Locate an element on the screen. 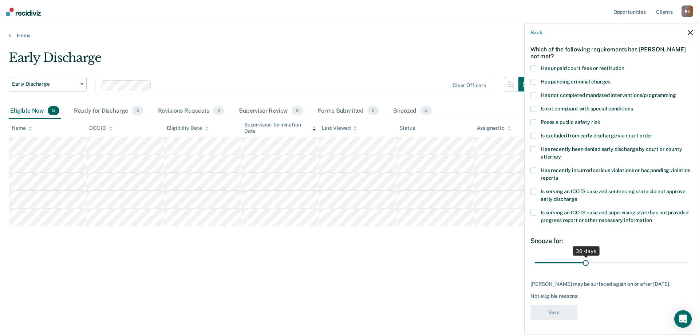  div: Supervision Termination Date is located at coordinates (280, 128).